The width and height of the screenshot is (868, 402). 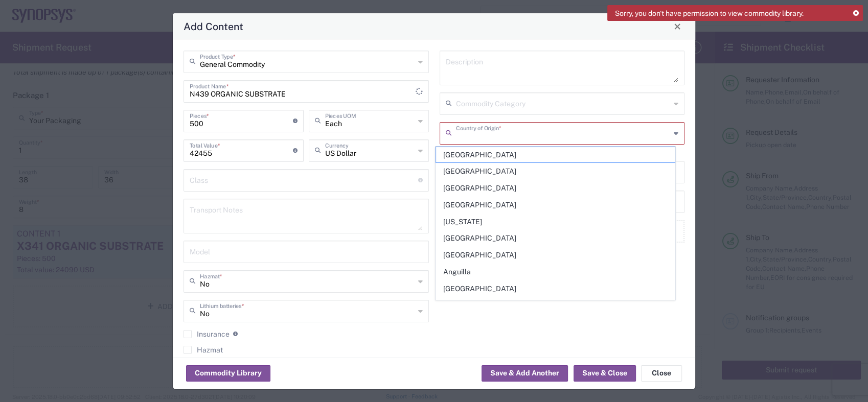 I want to click on label: Hazmat, so click(x=203, y=351).